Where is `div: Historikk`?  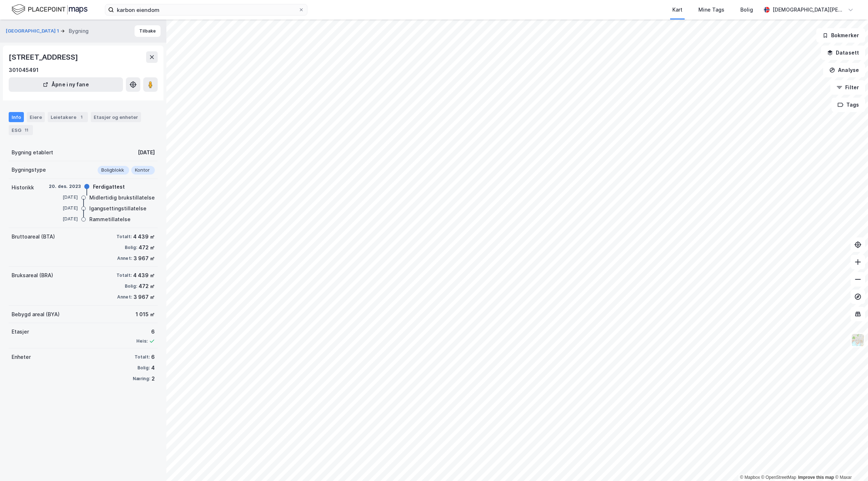
div: Historikk is located at coordinates (23, 188).